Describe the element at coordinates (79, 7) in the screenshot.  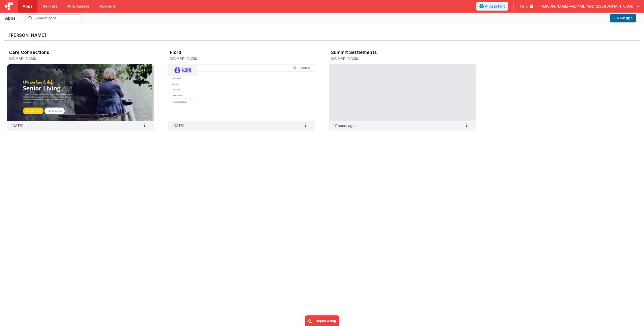
I see `span: File Assets` at that location.